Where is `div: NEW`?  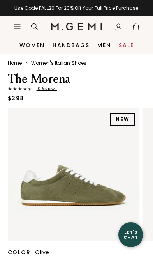
div: NEW is located at coordinates (123, 119).